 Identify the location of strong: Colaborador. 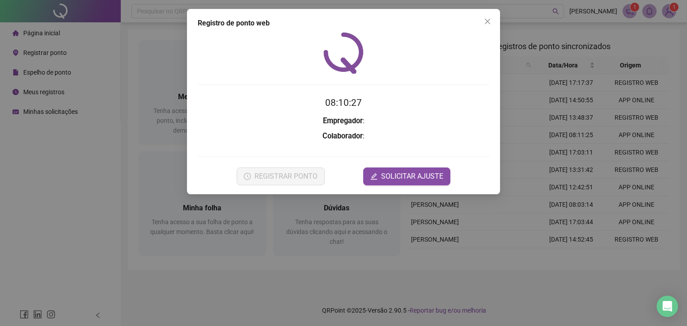
(342, 136).